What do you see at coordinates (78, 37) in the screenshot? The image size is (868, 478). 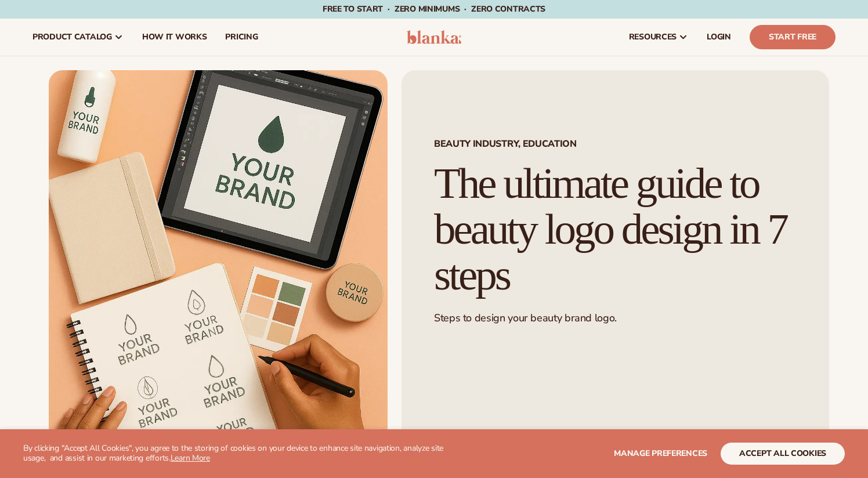 I see `a: product catalog` at bounding box center [78, 37].